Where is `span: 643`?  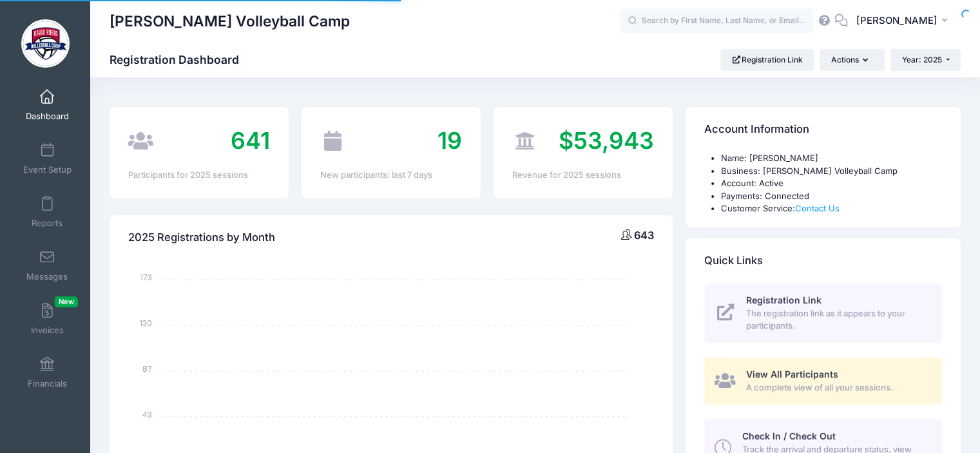
span: 643 is located at coordinates (643, 235).